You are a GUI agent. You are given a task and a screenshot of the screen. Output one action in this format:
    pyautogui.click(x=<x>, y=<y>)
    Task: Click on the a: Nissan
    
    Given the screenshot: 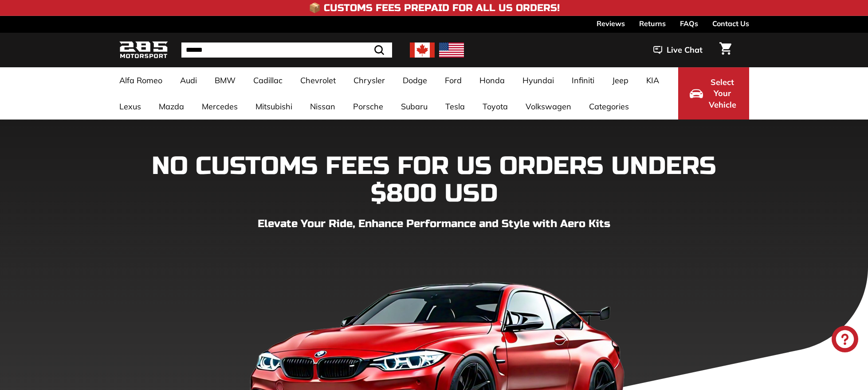 What is the action you would take?
    pyautogui.click(x=322, y=106)
    